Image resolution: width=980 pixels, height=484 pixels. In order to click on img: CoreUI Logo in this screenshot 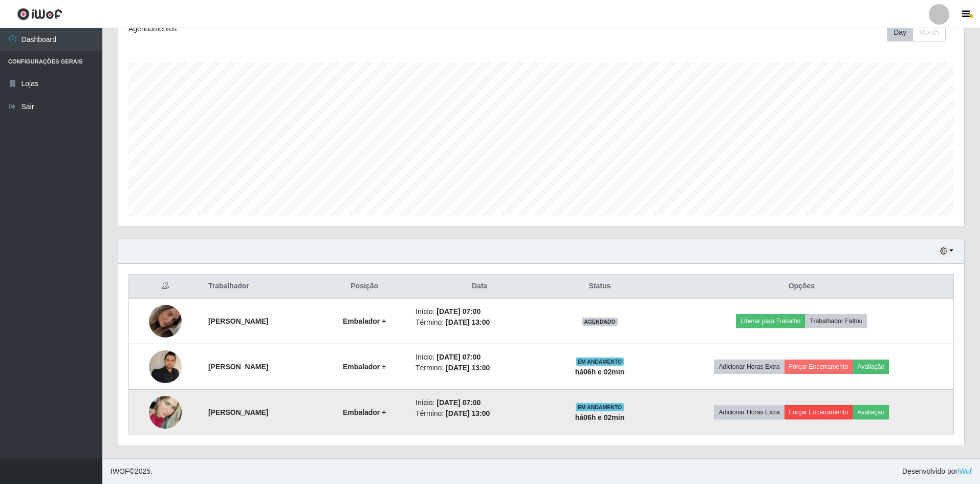, I will do `click(39, 14)`.